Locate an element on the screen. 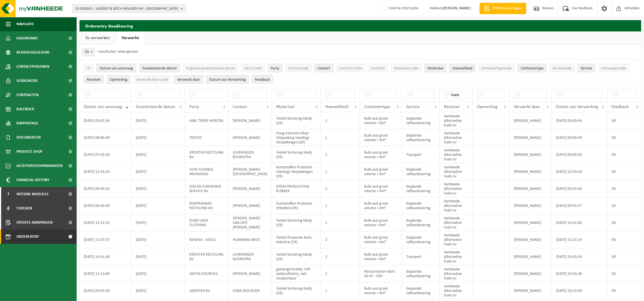  button: Verwerkt doorVerwerkt door: Activate to sort is located at coordinates (189, 79).